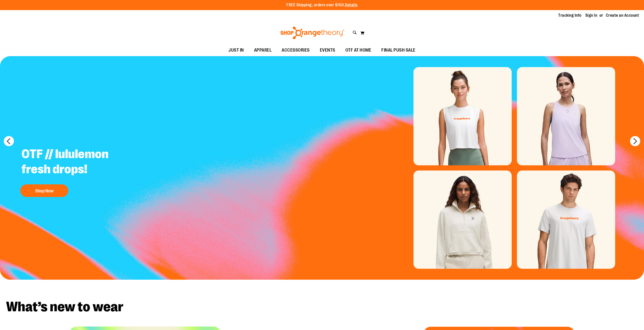 The height and width of the screenshot is (330, 644). Describe the element at coordinates (296, 50) in the screenshot. I see `span: ACCESSORIES` at that location.